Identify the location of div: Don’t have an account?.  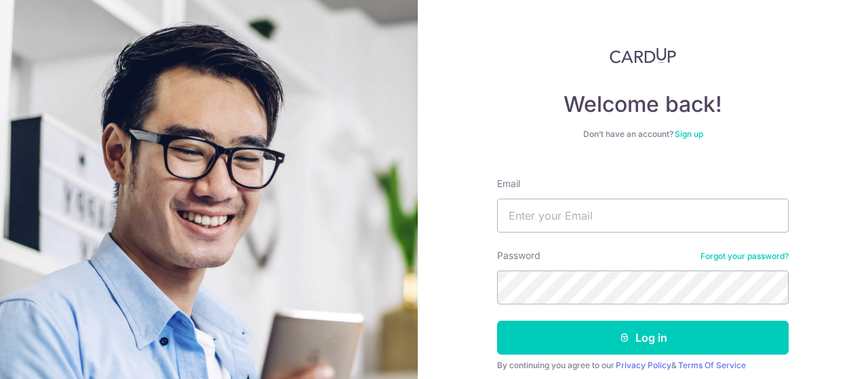
(643, 134).